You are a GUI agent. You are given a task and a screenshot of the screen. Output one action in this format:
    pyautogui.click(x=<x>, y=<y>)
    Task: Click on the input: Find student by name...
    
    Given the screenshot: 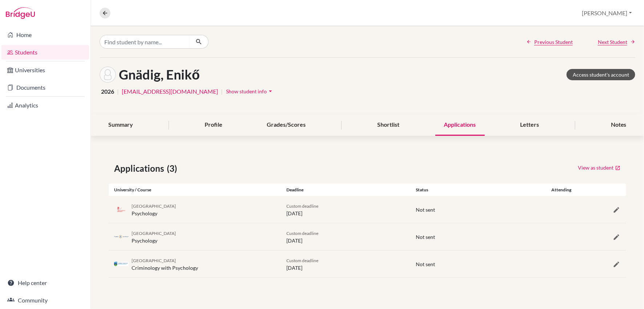 What is the action you would take?
    pyautogui.click(x=145, y=42)
    